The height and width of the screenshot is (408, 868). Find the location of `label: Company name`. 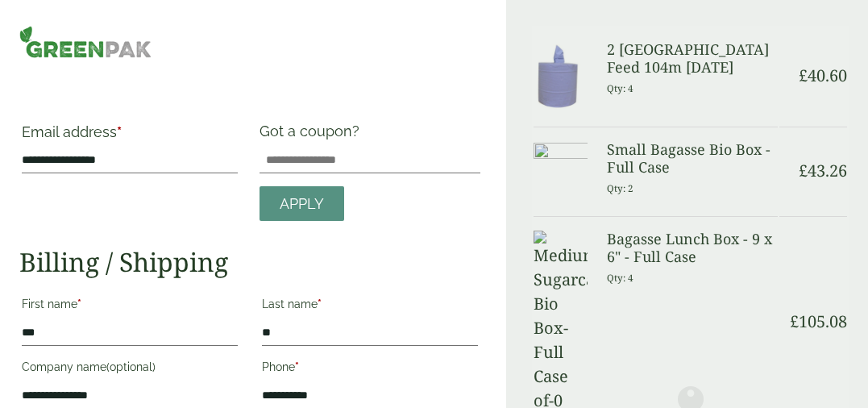

label: Company name is located at coordinates (129, 369).